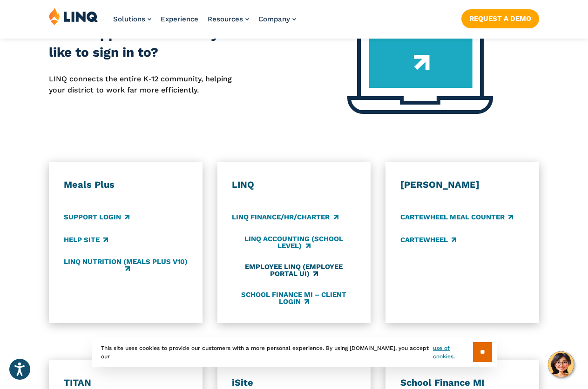 This screenshot has width=588, height=389. Describe the element at coordinates (500, 19) in the screenshot. I see `a: Request a Demo` at that location.